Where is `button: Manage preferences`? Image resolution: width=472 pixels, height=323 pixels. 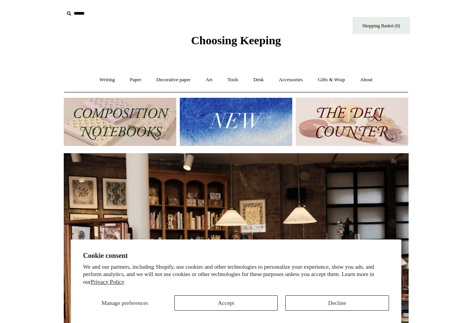 button: Manage preferences is located at coordinates (125, 303).